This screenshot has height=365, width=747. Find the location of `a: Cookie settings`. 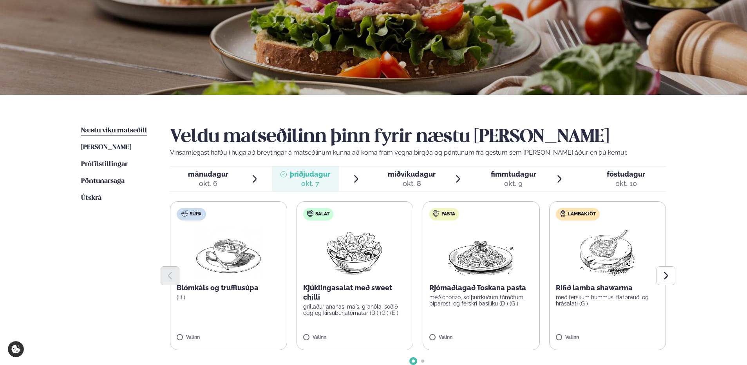

a: Cookie settings is located at coordinates (16, 349).